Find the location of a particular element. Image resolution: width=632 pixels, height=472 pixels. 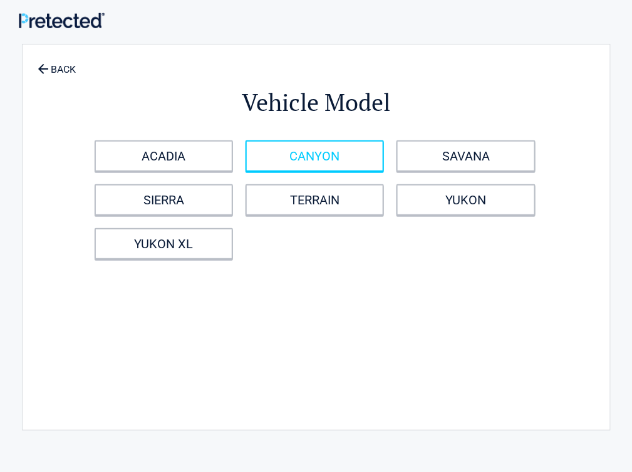

h2: Vehicle Model is located at coordinates (316, 102).